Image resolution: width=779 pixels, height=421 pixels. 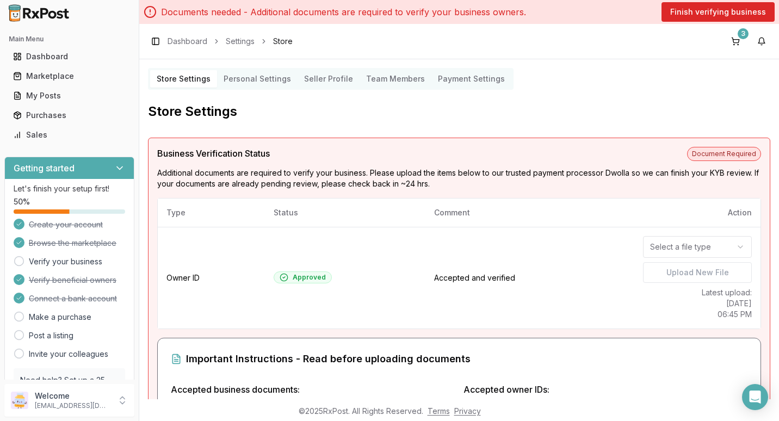 What do you see at coordinates (69, 391) in the screenshot?
I see `p: Need help? Set up a 25 minute call with our team to set up.` at bounding box center [69, 391].